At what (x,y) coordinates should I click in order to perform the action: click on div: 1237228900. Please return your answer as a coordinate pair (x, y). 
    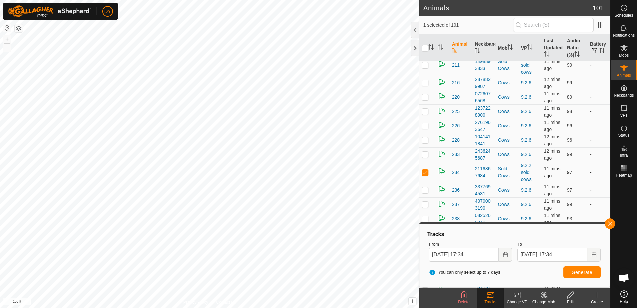
    Looking at the image, I should click on (484, 112).